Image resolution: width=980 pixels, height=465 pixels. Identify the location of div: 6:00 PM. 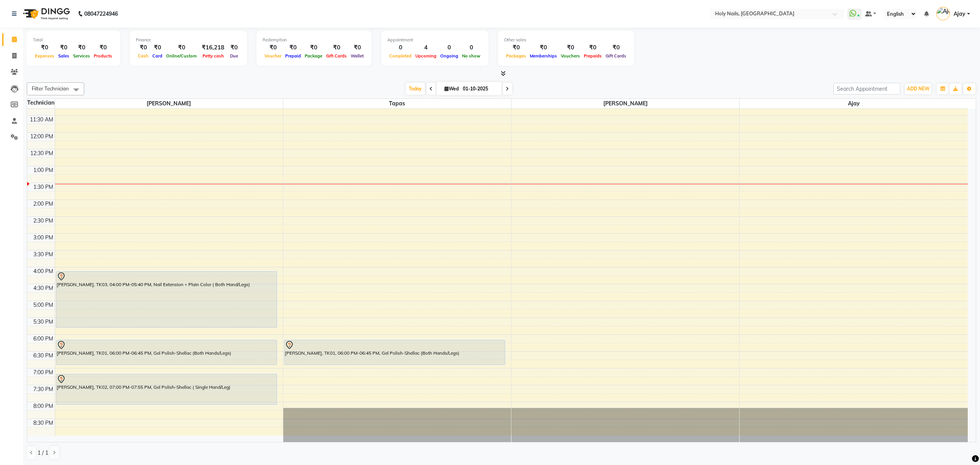
(43, 339).